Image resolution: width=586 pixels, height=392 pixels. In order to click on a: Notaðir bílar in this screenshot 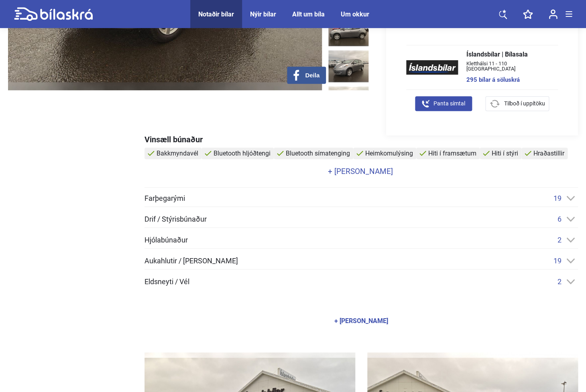, I will do `click(216, 14)`.